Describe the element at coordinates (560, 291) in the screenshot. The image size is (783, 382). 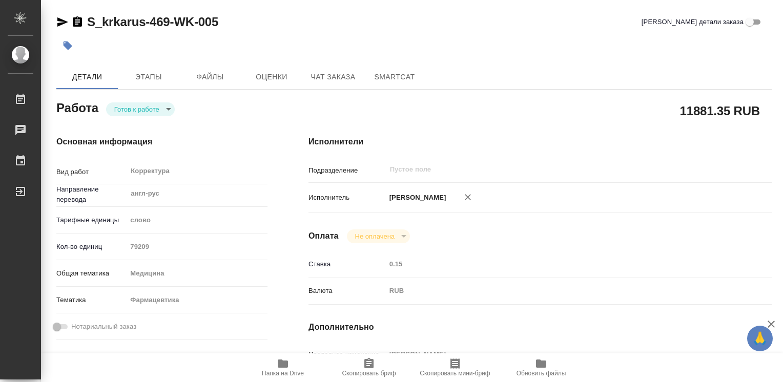
I see `div: RUB` at that location.